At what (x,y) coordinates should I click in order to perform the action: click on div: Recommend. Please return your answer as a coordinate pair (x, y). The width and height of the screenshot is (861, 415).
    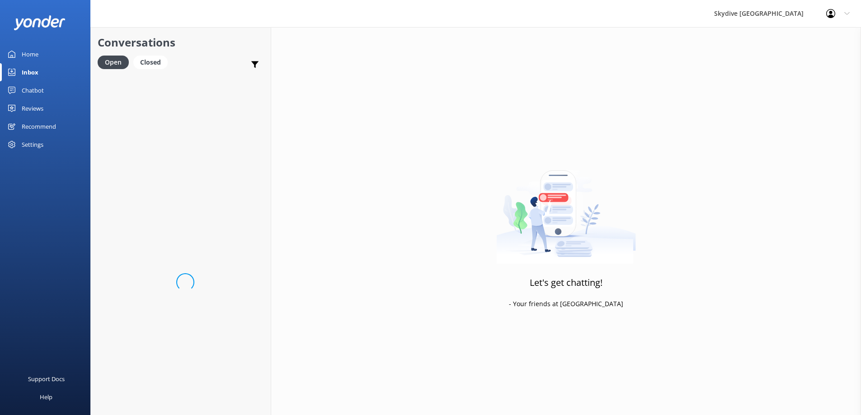
    Looking at the image, I should click on (39, 126).